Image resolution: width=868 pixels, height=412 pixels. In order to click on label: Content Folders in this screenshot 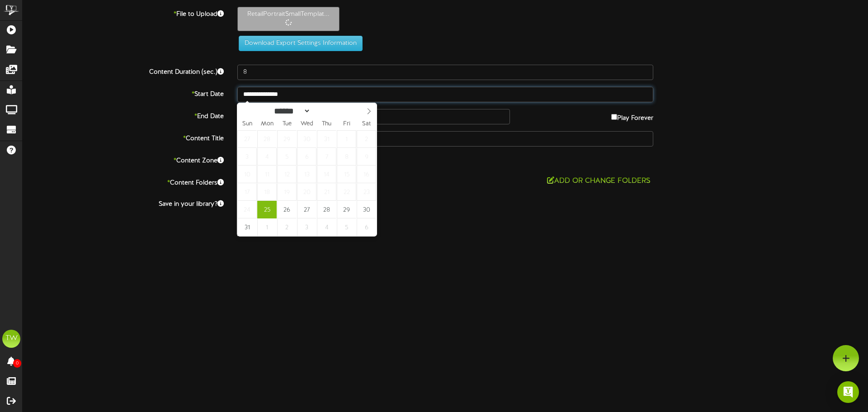, I will do `click(123, 181)`.